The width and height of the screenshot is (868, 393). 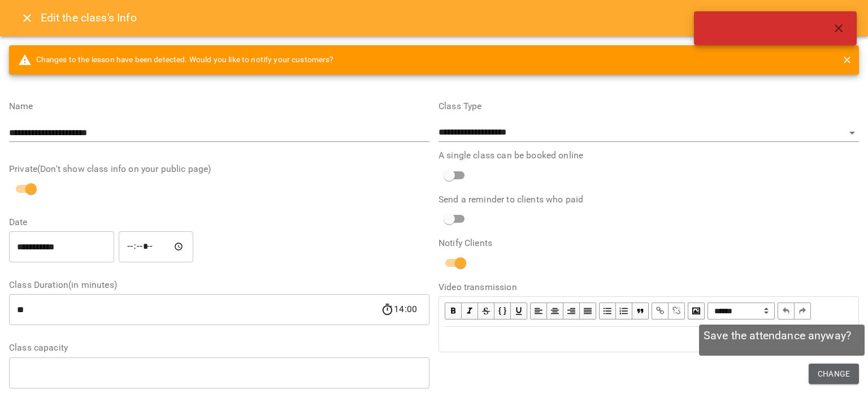 I want to click on button: Remove Link, so click(x=676, y=311).